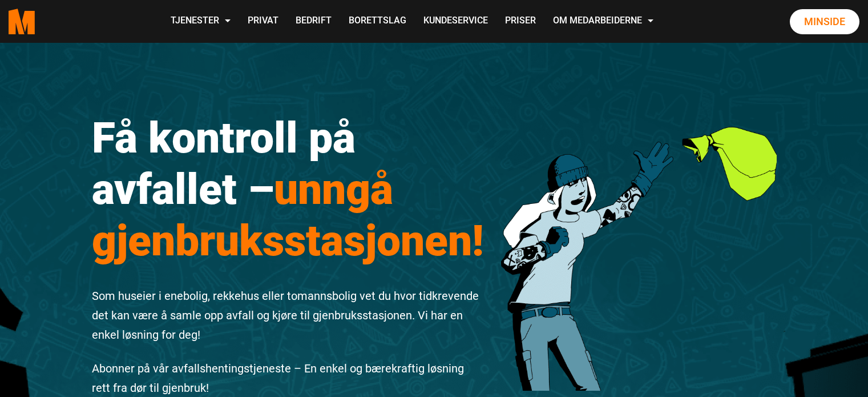  What do you see at coordinates (288, 315) in the screenshot?
I see `p: Som huseier i enebolig, rekkehus eller tomannsbolig vet du hvor tidkrevende det kan være å samle ...` at bounding box center [288, 315].